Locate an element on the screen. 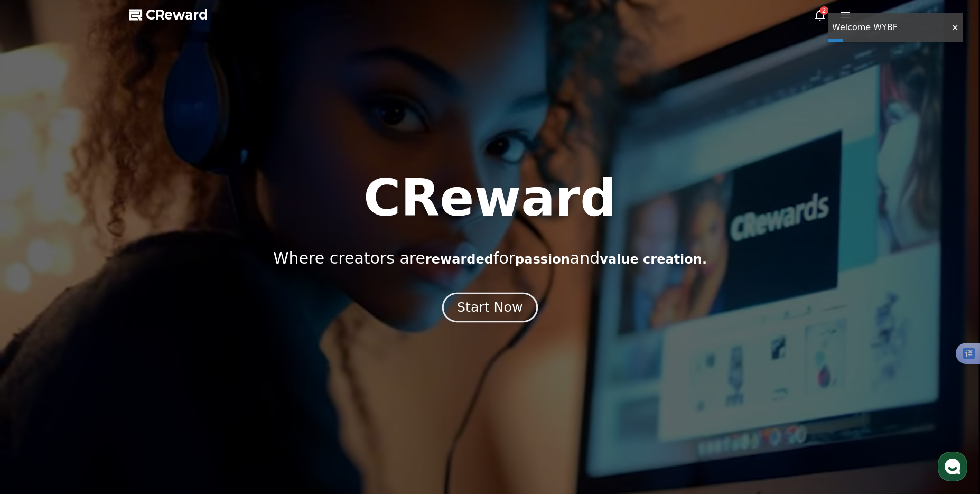 The height and width of the screenshot is (494, 980). span: passion is located at coordinates (543, 259).